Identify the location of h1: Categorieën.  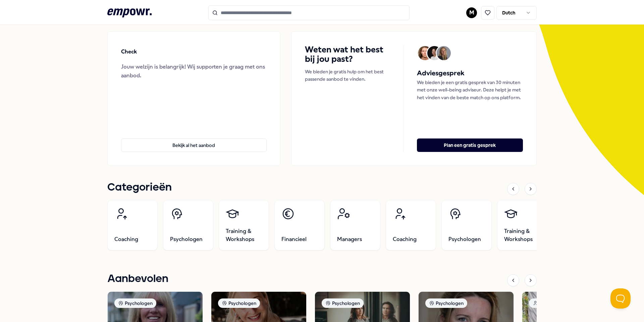
(140, 188).